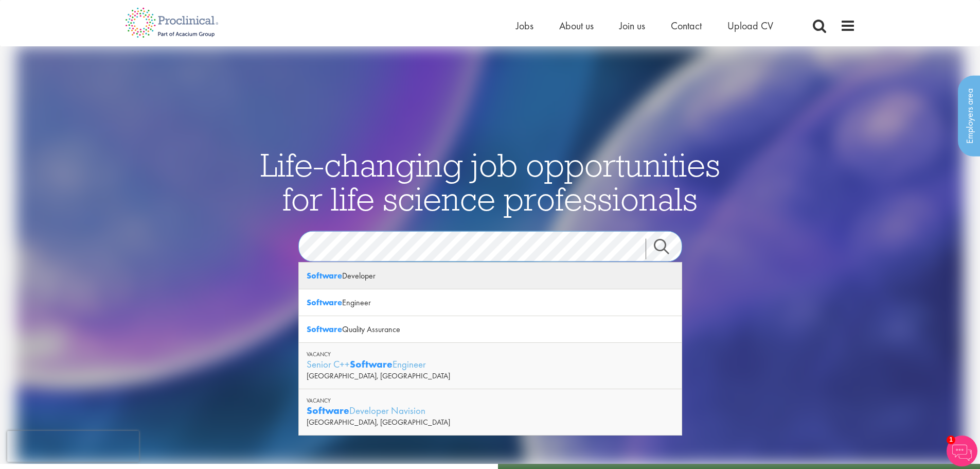 The width and height of the screenshot is (980, 469). Describe the element at coordinates (632, 26) in the screenshot. I see `span: Join us` at that location.